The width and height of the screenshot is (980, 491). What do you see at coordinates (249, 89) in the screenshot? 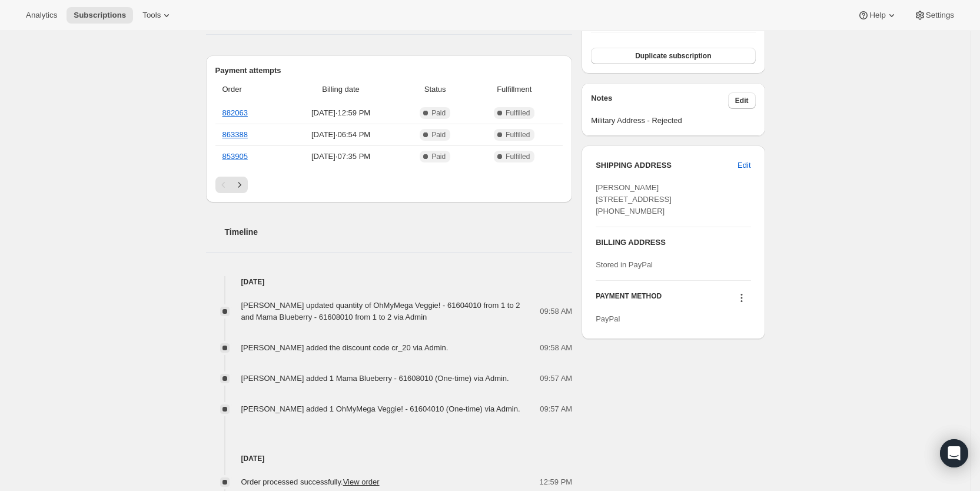
I see `th: Order` at bounding box center [249, 89].